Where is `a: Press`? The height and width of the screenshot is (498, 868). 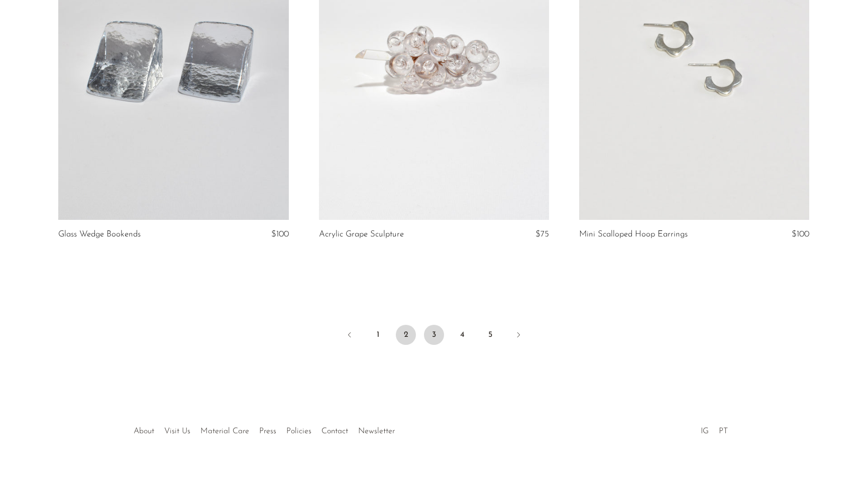
a: Press is located at coordinates (268, 431).